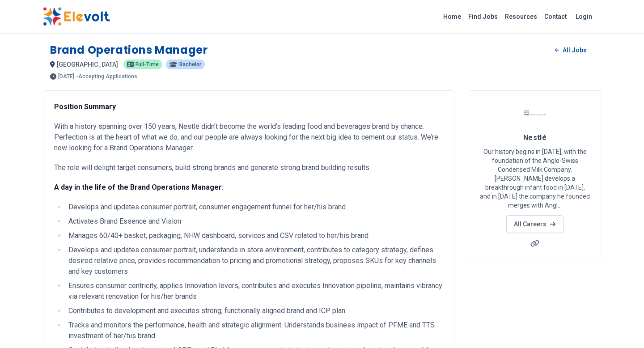 The width and height of the screenshot is (644, 348). Describe the element at coordinates (190, 64) in the screenshot. I see `span: Bachelor` at that location.